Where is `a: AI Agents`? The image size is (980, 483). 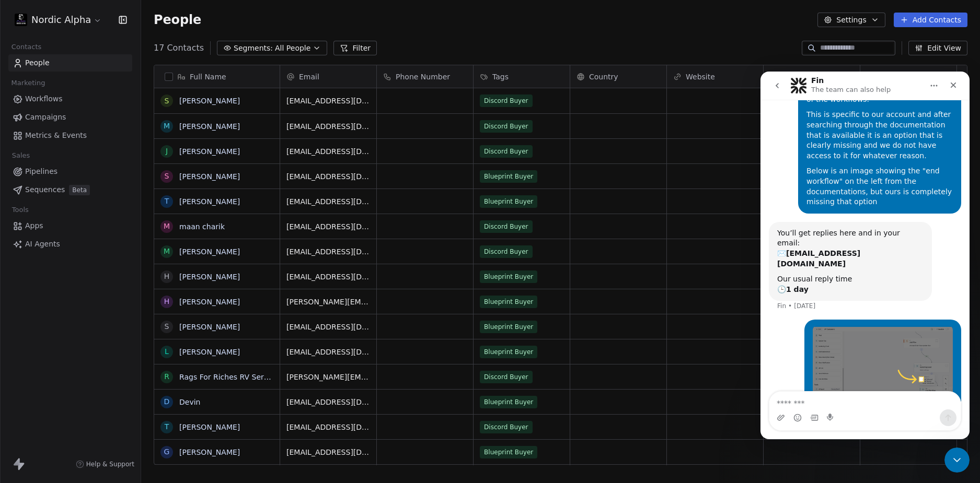
a: AI Agents is located at coordinates (70, 244).